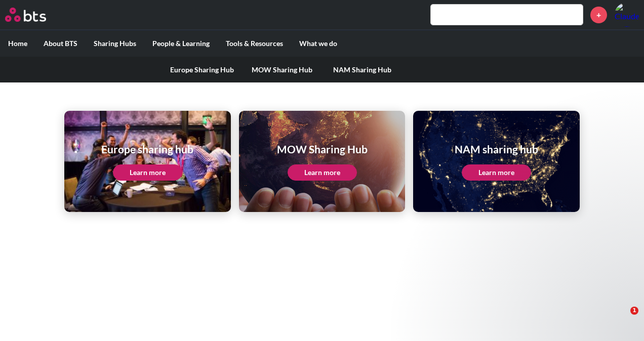 This screenshot has height=341, width=644. I want to click on label: About BTS, so click(61, 44).